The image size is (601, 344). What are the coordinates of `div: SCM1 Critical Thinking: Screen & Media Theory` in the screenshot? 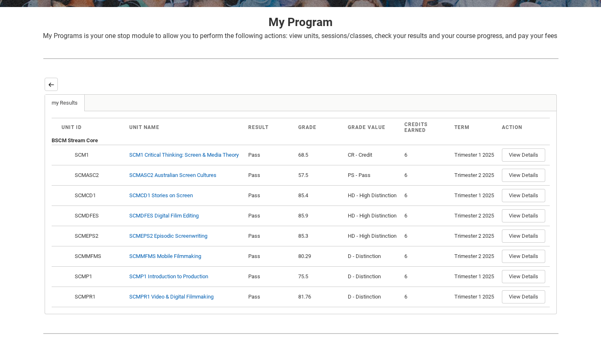 It's located at (184, 155).